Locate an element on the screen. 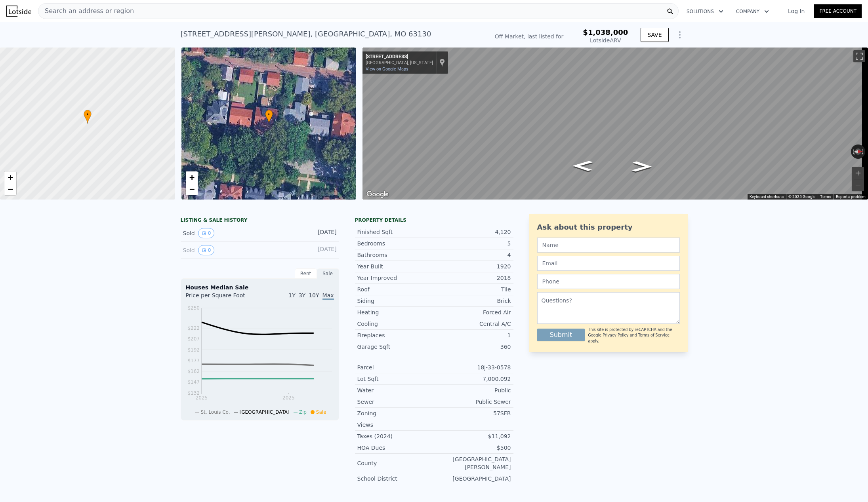  a: Free Account is located at coordinates (838, 11).